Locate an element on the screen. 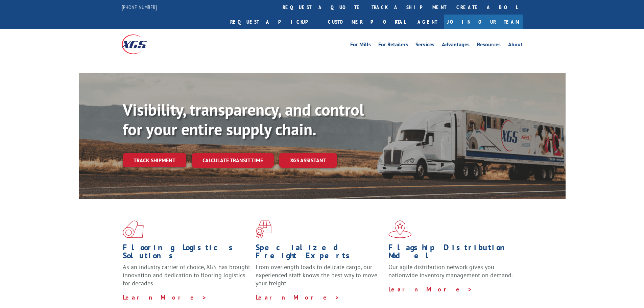 The image size is (644, 308). a: Customer Portal is located at coordinates (367, 21).